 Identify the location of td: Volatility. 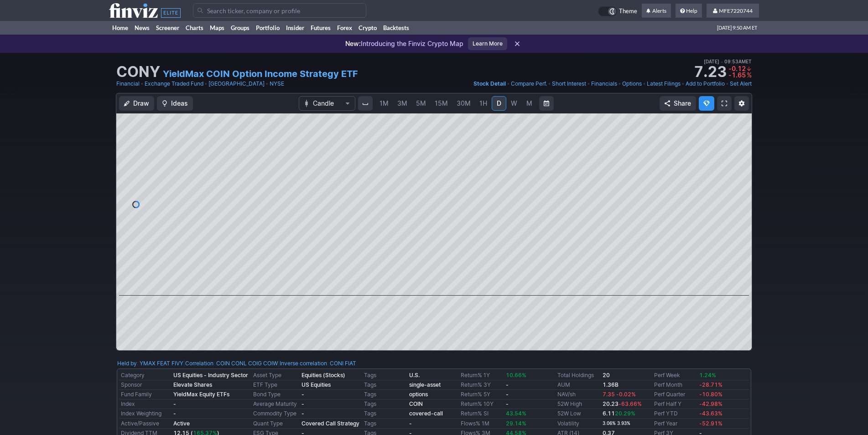
(578, 423).